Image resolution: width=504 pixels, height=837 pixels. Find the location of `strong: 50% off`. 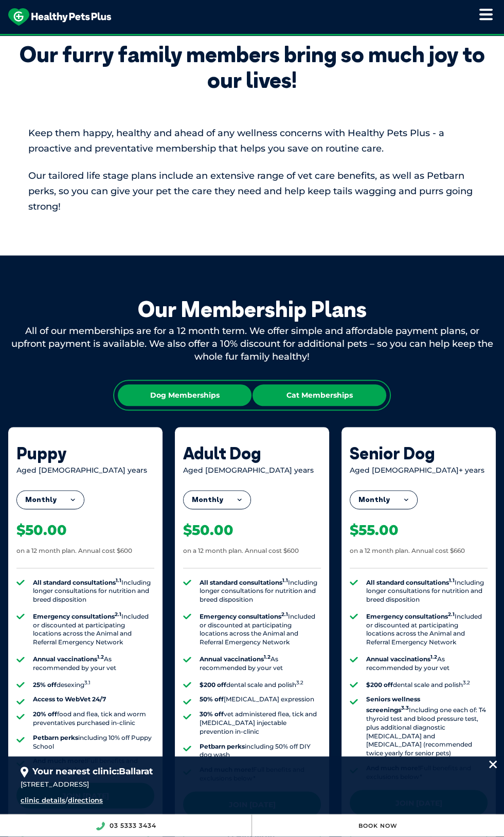

strong: 50% off is located at coordinates (211, 699).